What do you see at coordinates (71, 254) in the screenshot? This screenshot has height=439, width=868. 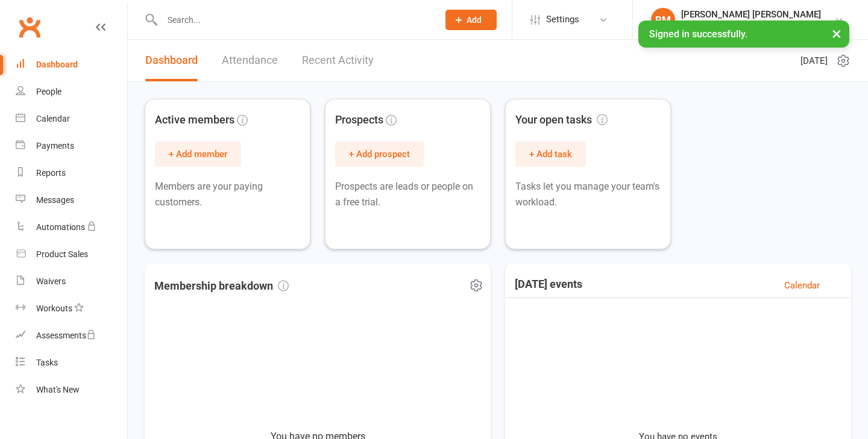 I see `a: Product Sales` at bounding box center [71, 254].